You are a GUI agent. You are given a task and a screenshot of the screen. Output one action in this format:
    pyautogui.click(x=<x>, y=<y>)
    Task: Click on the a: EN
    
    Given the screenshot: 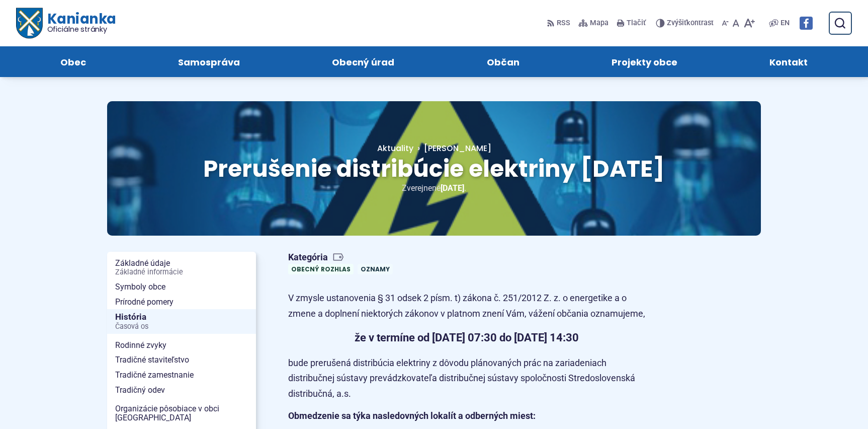 What is the action you would take?
    pyautogui.click(x=784, y=23)
    